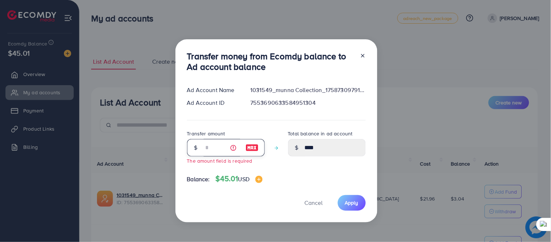 Image resolution: width=551 pixels, height=242 pixels. I want to click on small: The amount field is required, so click(220, 160).